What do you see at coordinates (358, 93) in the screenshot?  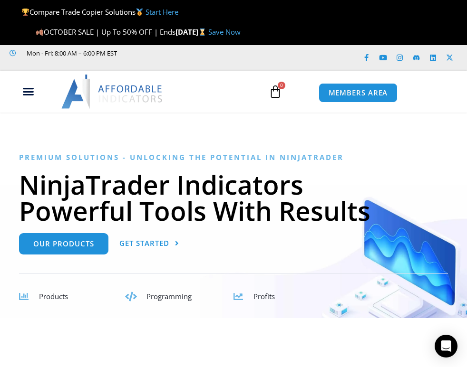 I see `span: MEMBERS AREA` at bounding box center [358, 93].